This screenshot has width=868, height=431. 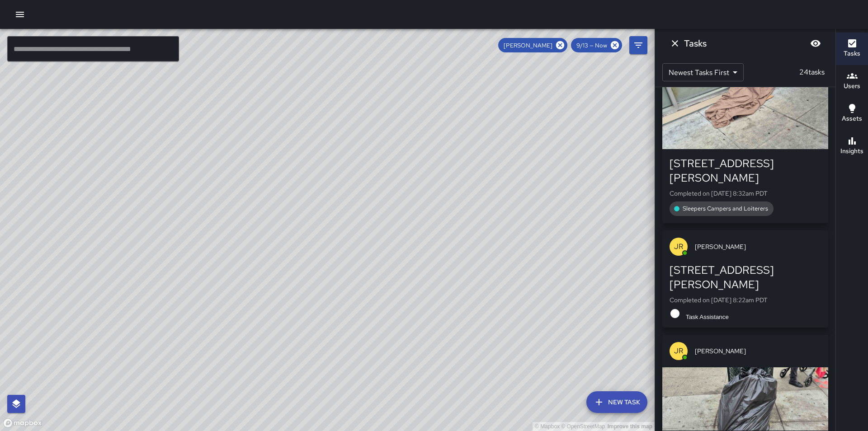 What do you see at coordinates (852, 87) in the screenshot?
I see `h6: Users` at bounding box center [852, 87].